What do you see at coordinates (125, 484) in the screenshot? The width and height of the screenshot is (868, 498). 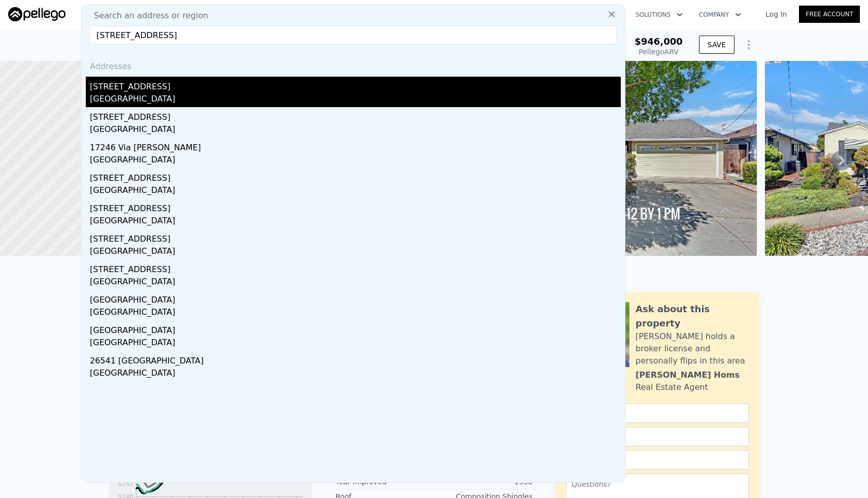 I see `tspan: $263` at bounding box center [125, 484].